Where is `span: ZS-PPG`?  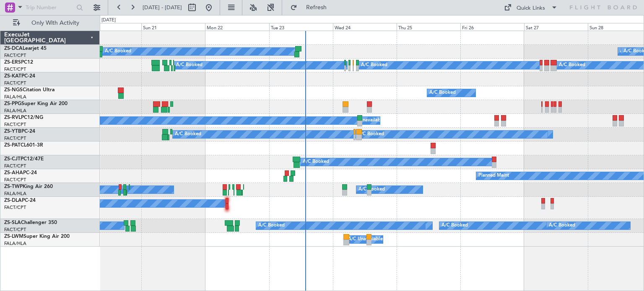 span: ZS-PPG is located at coordinates (13, 104).